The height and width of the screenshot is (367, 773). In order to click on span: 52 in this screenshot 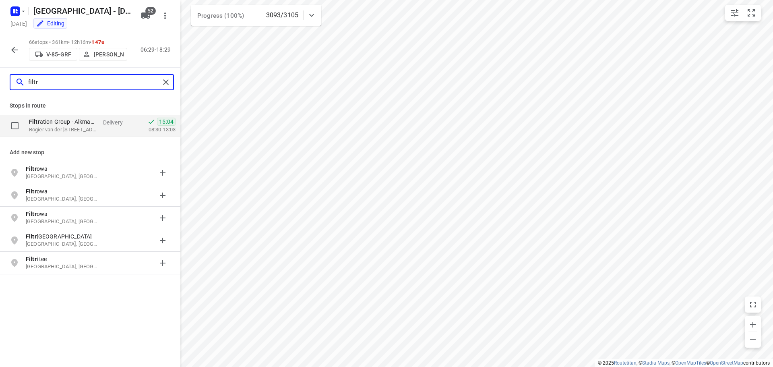, I will do `click(150, 11)`.